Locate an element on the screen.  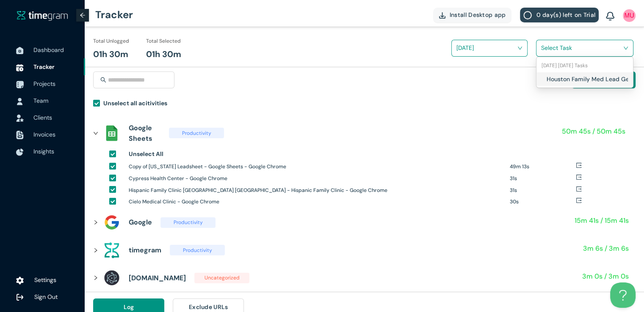
span: search is located at coordinates (103, 80).